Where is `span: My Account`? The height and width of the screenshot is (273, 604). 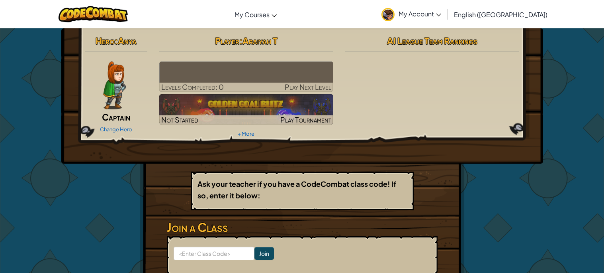
span: My Account is located at coordinates (420, 14).